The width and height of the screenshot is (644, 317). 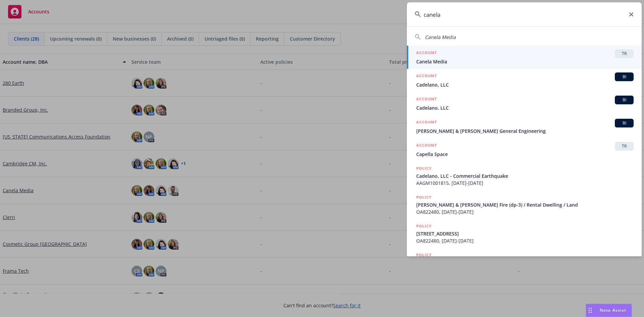 I want to click on a: POLICY, so click(x=524, y=262).